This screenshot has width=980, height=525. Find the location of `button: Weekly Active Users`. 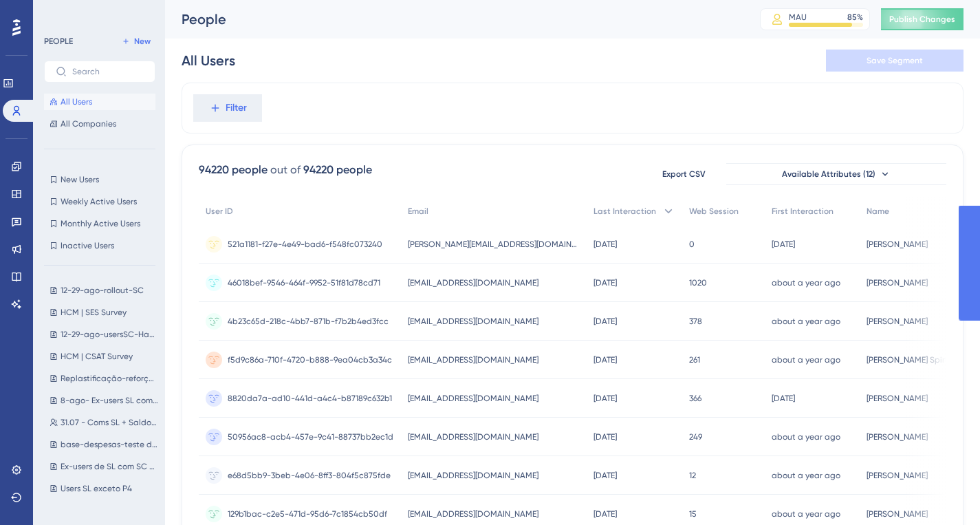

button: Weekly Active Users is located at coordinates (100, 202).